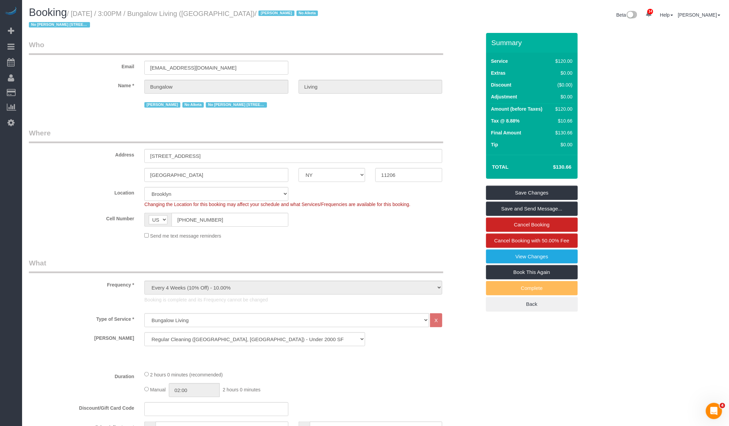  What do you see at coordinates (371, 87) in the screenshot?
I see `input: Last Name` at bounding box center [371, 87].